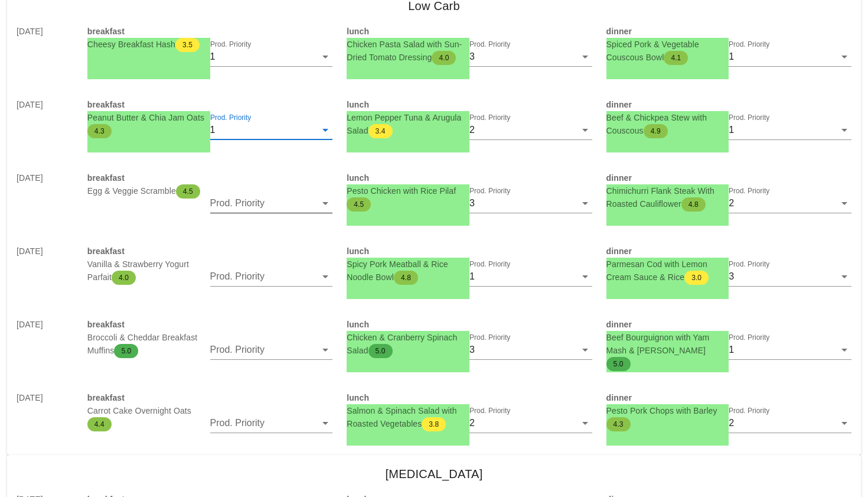 The image size is (868, 497). I want to click on div: Egg & Veggie Scramble, so click(149, 205).